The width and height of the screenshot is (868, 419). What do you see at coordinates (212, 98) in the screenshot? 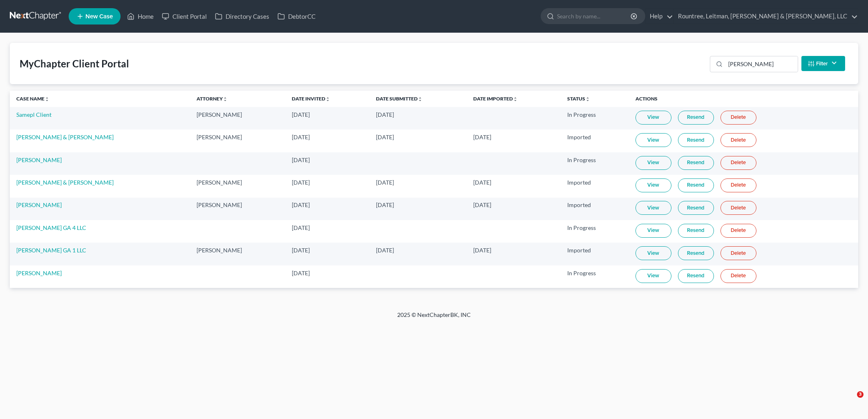
I see `a: Attorneyunfold_more` at bounding box center [212, 98].